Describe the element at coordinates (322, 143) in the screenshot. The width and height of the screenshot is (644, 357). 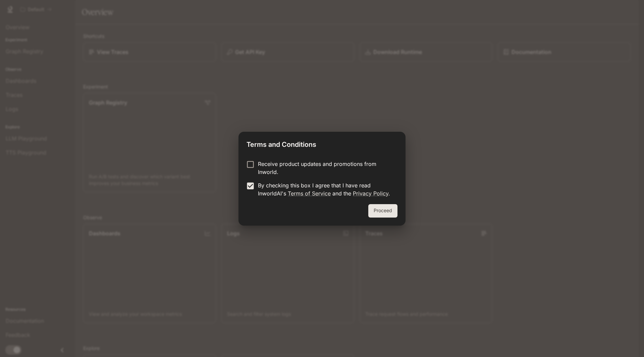
I see `h2: Terms and Conditions` at that location.